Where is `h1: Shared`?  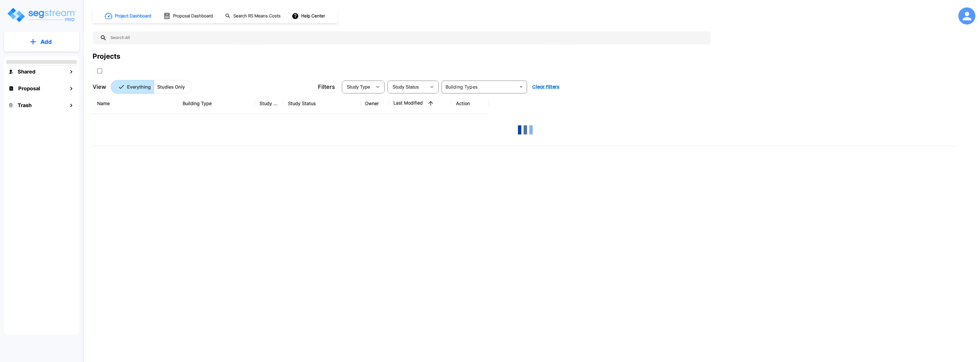
h1: Shared is located at coordinates (27, 71).